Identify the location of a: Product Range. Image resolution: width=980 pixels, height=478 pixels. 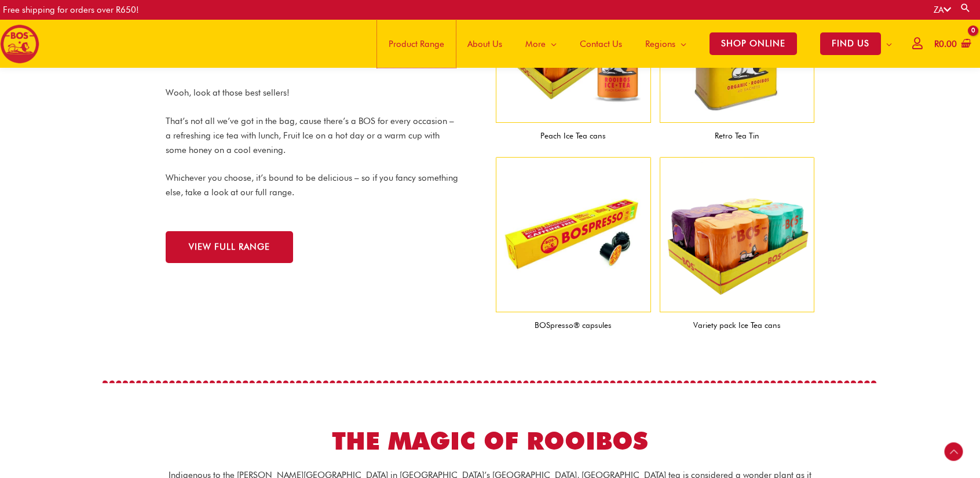
(416, 44).